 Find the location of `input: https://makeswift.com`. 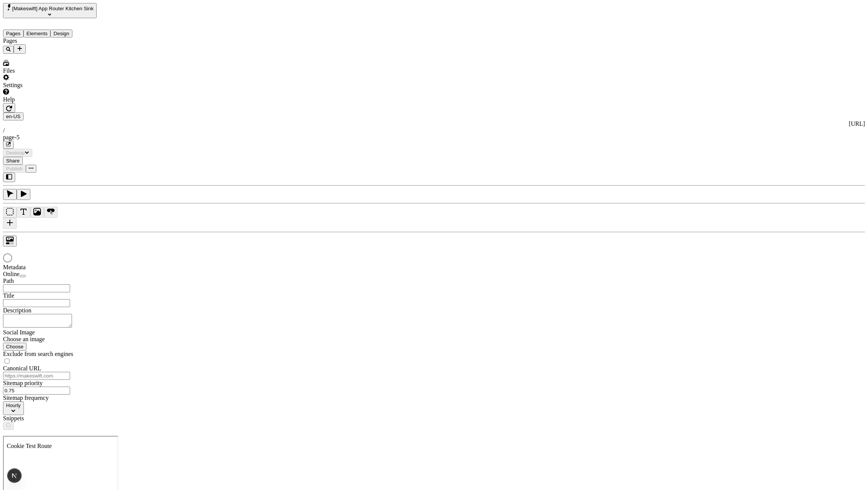

input: https://makeswift.com is located at coordinates (36, 376).